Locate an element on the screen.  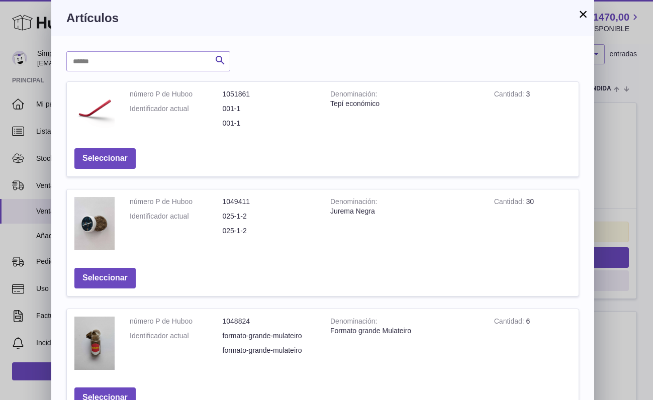
dd: 1049411 is located at coordinates (269, 202).